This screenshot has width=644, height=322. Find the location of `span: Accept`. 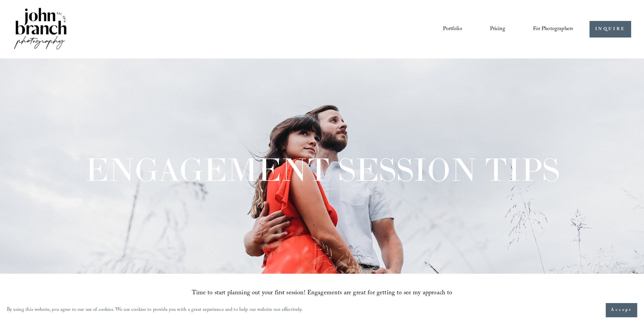

span: Accept is located at coordinates (621, 311).